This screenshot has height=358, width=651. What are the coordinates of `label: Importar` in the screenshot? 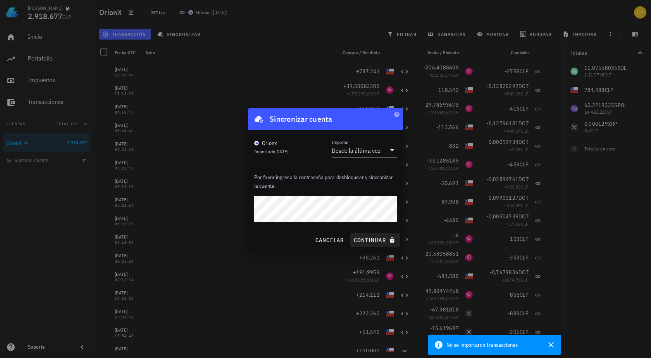 It's located at (340, 142).